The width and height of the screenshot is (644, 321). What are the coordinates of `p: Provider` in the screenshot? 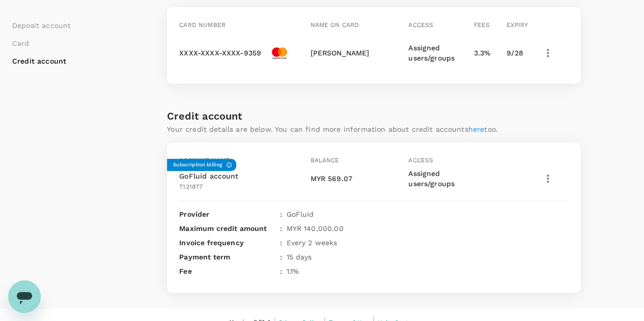 It's located at (227, 214).